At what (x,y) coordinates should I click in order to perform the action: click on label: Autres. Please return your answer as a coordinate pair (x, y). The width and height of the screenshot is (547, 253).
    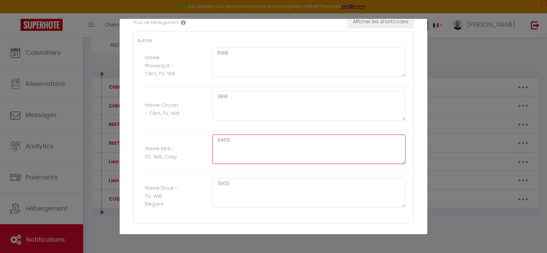
    Looking at the image, I should click on (145, 40).